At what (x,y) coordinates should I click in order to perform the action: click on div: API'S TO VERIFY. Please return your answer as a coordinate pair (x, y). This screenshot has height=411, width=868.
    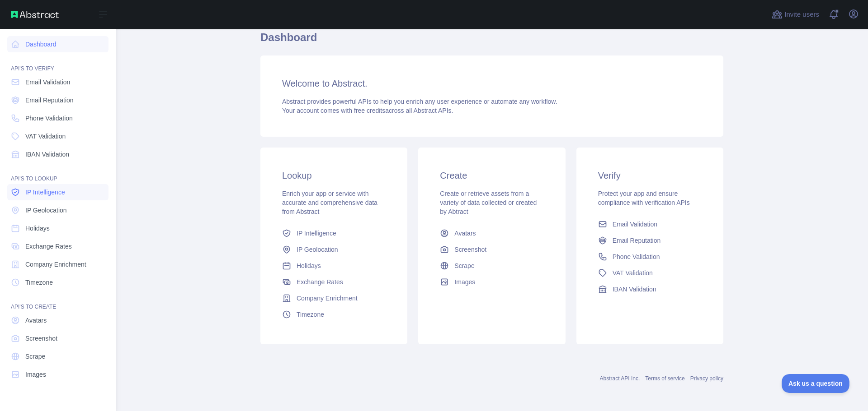
    Looking at the image, I should click on (58, 63).